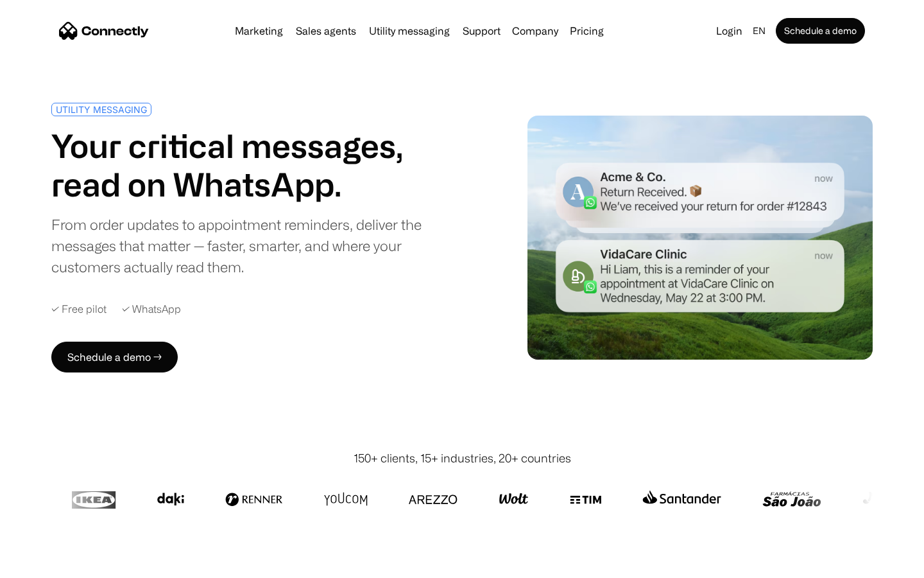 This screenshot has width=924, height=578. Describe the element at coordinates (258, 31) in the screenshot. I see `a: Marketing` at that location.